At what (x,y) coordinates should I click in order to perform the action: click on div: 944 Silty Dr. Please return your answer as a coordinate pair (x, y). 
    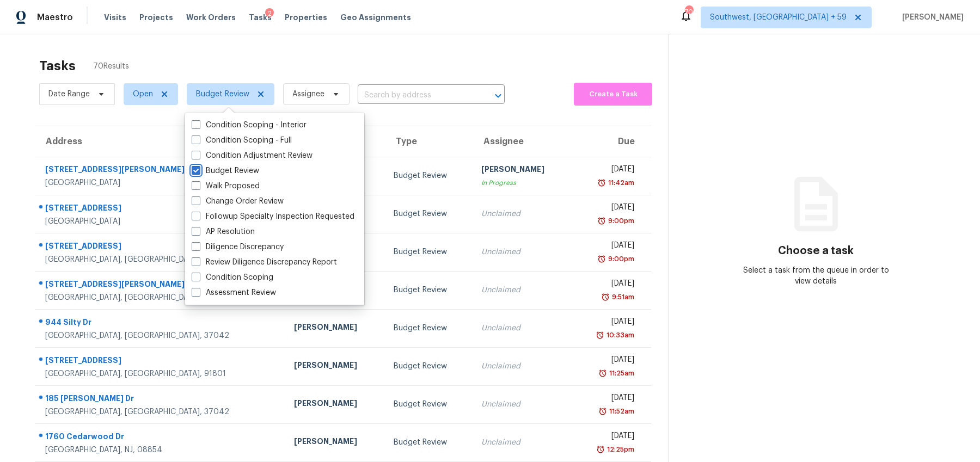
    Looking at the image, I should click on (161, 323).